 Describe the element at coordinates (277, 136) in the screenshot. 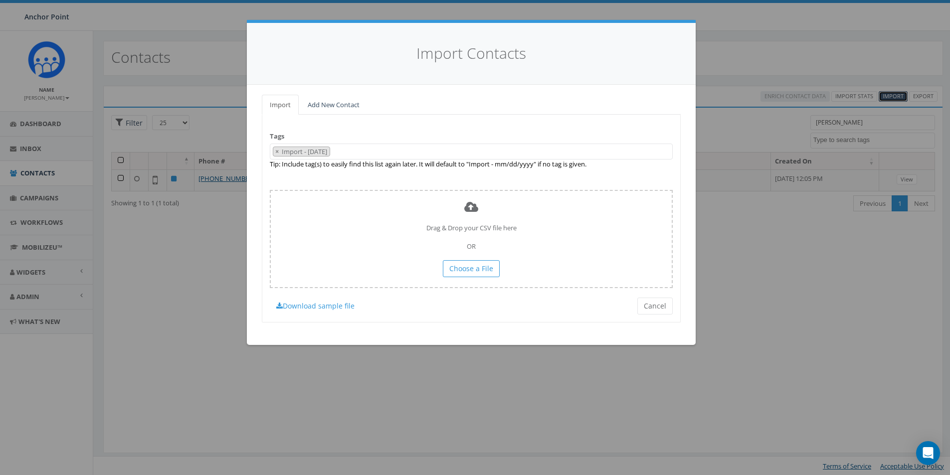

I see `label: Tags` at that location.